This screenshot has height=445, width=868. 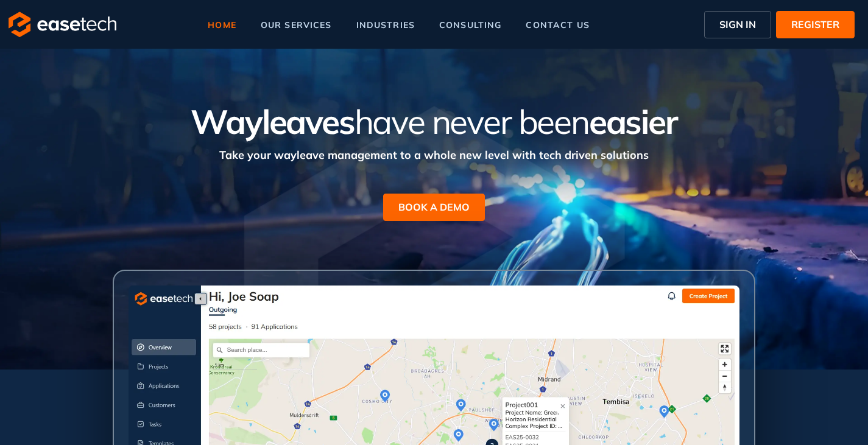 I want to click on button: REGISTER, so click(x=815, y=24).